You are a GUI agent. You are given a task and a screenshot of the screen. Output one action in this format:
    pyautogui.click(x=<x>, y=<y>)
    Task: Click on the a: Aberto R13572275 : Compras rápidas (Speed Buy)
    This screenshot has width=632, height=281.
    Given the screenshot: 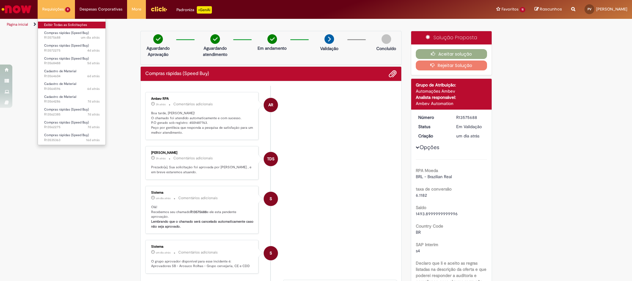 What is the action you would take?
    pyautogui.click(x=72, y=48)
    